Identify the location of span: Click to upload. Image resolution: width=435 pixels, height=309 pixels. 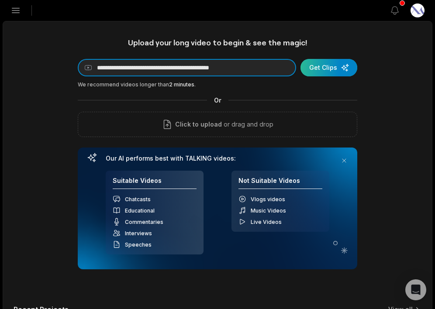
(198, 124).